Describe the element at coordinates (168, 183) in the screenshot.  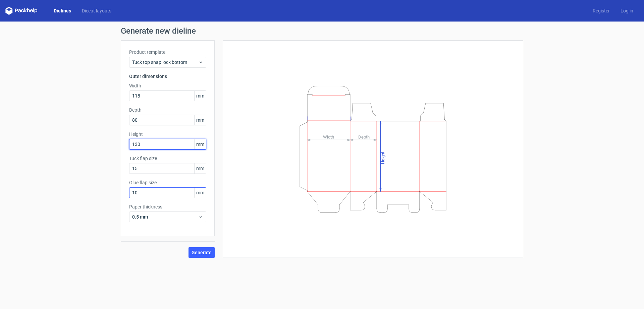
I see `label: Glue flap size` at that location.